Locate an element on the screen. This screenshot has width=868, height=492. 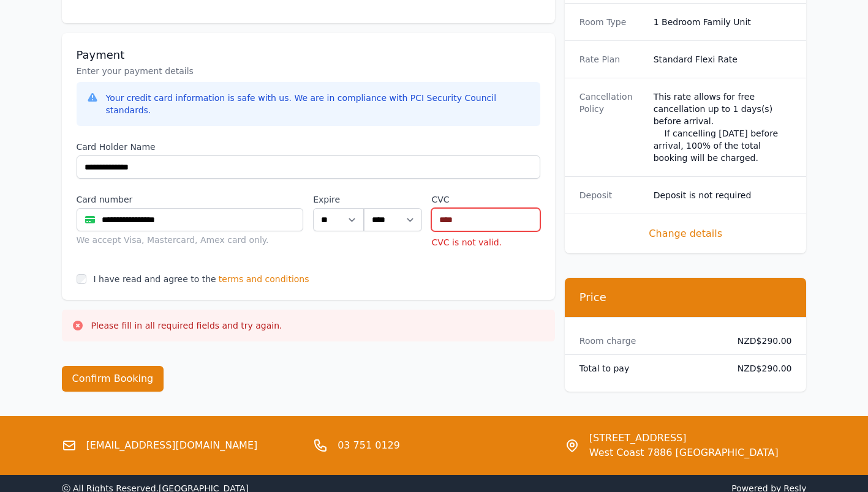
div: We accept Visa, Mastercard, Amex card only. is located at coordinates (190, 240).